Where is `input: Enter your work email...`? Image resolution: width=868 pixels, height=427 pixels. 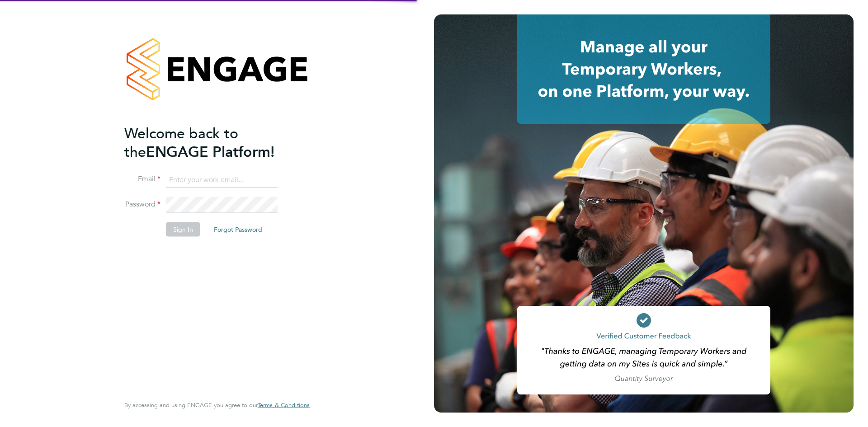 input: Enter your work email... is located at coordinates (221, 180).